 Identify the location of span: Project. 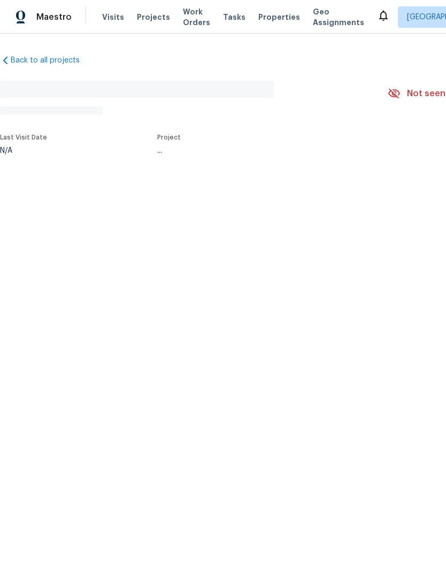
(169, 137).